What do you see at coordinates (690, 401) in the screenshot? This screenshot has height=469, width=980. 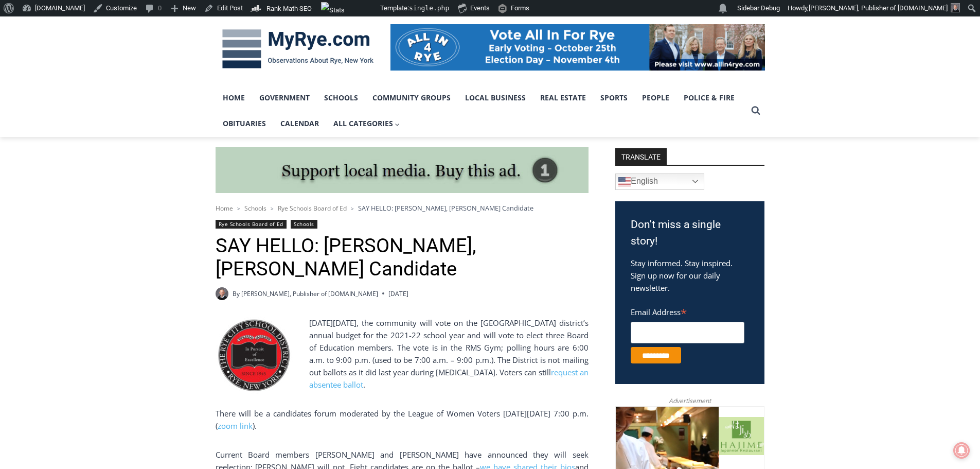 I see `span: Advertisement` at bounding box center [690, 401].